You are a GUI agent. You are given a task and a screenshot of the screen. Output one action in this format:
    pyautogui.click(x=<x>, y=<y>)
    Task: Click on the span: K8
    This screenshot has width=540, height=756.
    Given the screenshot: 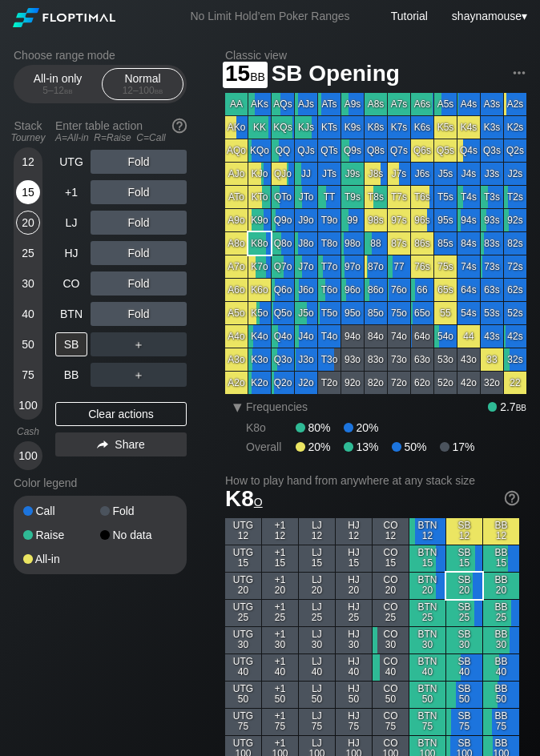 What is the action you would take?
    pyautogui.click(x=244, y=498)
    